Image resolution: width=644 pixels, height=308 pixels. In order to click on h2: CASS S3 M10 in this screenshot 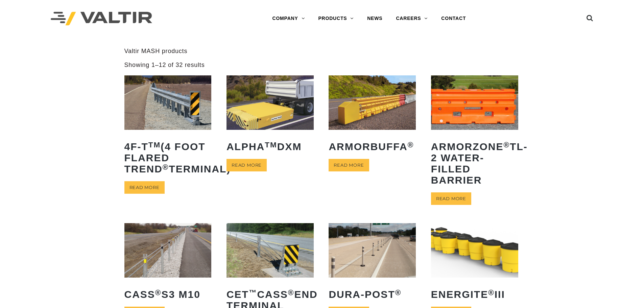, I will do `click(168, 294)`.